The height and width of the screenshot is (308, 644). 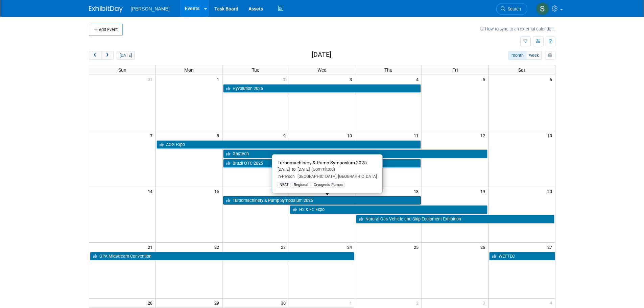 What do you see at coordinates (217, 247) in the screenshot?
I see `span: 22` at bounding box center [217, 247].